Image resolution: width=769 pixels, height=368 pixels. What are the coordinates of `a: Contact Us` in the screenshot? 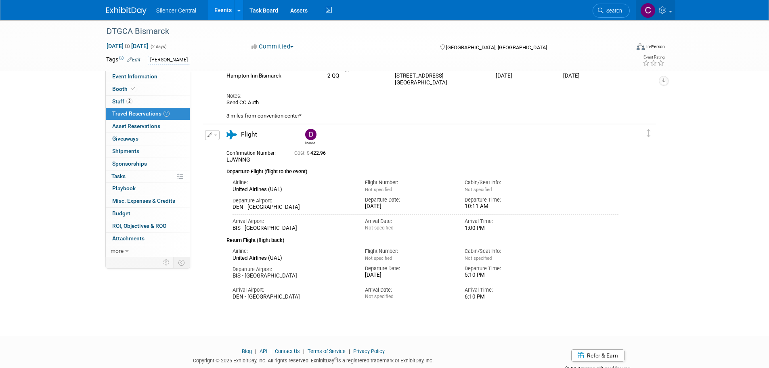 It's located at (287, 351).